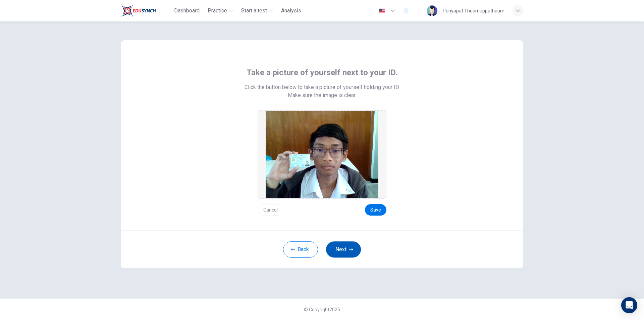 This screenshot has width=644, height=320. Describe the element at coordinates (301, 249) in the screenshot. I see `button: Back` at that location.